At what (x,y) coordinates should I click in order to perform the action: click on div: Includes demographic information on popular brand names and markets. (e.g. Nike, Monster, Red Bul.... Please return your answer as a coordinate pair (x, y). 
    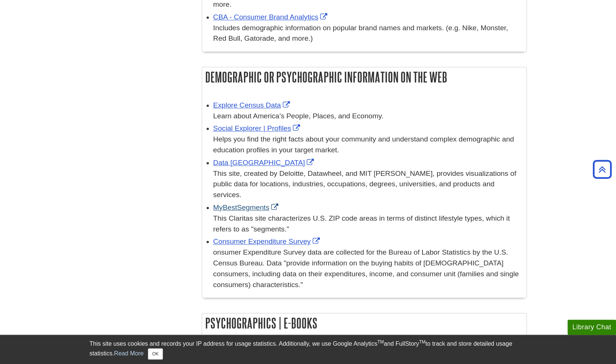
    Looking at the image, I should click on (367, 34).